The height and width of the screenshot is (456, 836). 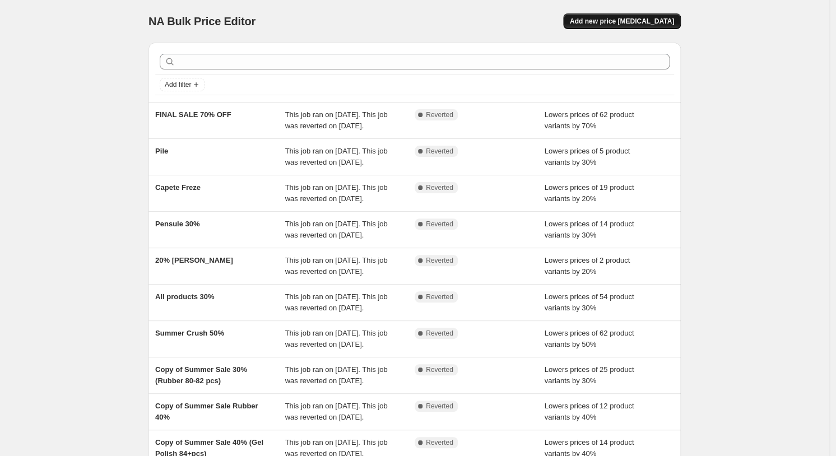 What do you see at coordinates (193, 114) in the screenshot?
I see `span: FINAL SALE 70% OFF` at bounding box center [193, 114].